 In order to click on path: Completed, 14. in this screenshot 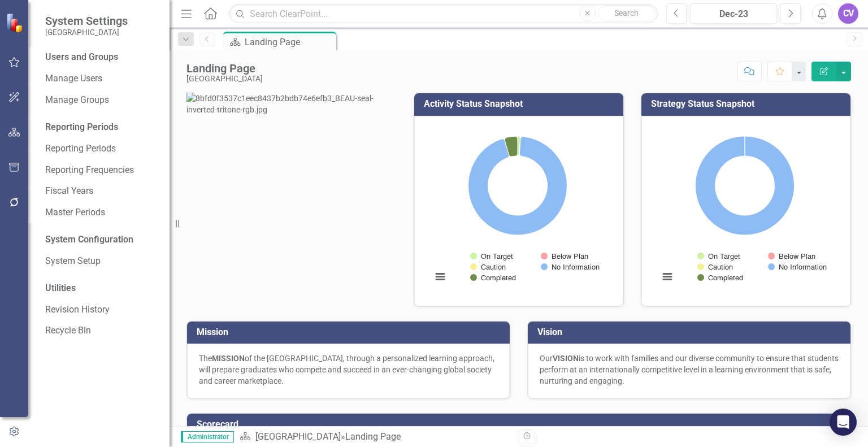, I will do `click(510, 146)`.